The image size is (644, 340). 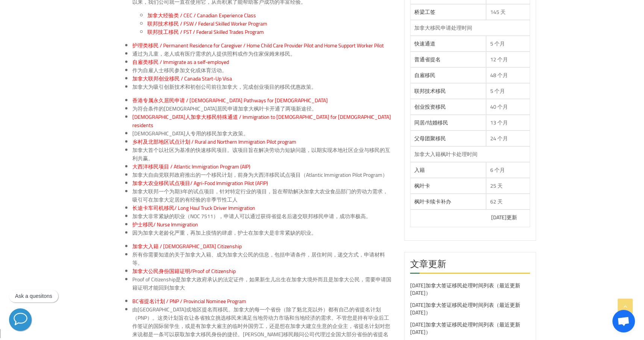 I want to click on span: 自雇类移民 / Immigrate as a self-employed, so click(x=180, y=62).